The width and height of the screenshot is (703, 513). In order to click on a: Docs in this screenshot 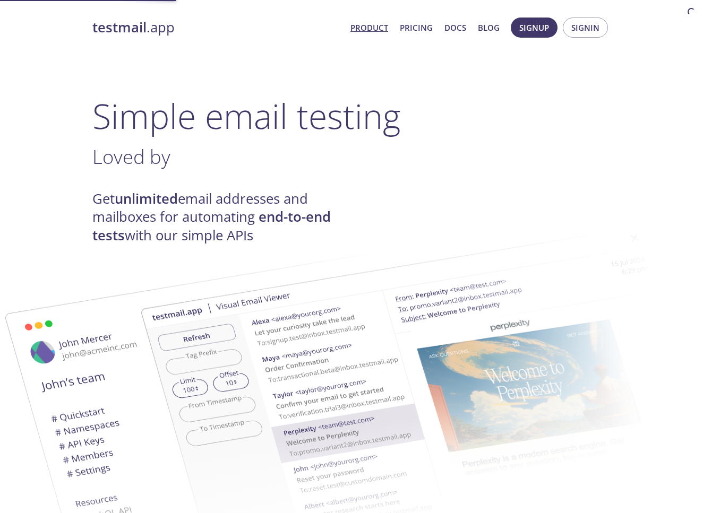, I will do `click(455, 28)`.